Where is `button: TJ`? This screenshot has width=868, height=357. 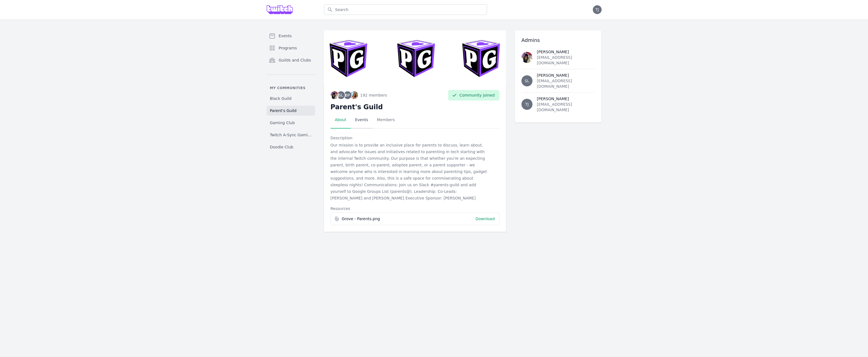 button: TJ is located at coordinates (597, 10).